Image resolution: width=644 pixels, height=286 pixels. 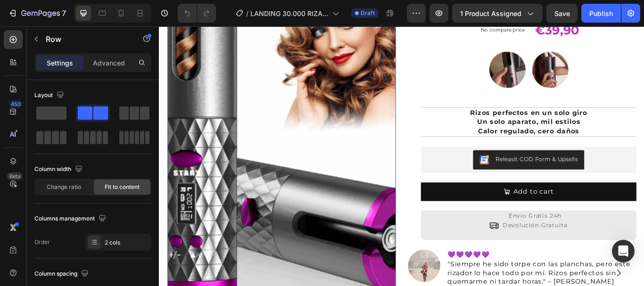 What do you see at coordinates (430, 155) in the screenshot?
I see `button: Releasit COD Form & Upsells` at bounding box center [430, 155].